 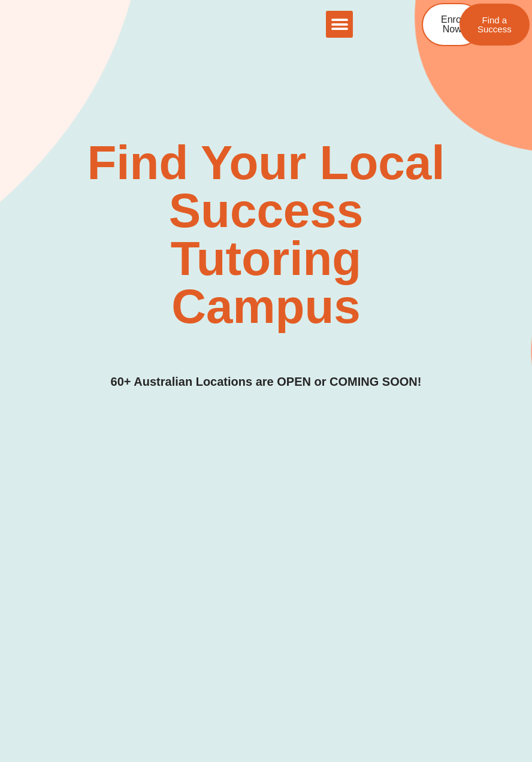 What do you see at coordinates (266, 382) in the screenshot?
I see `span: 60+ Australian Locations are OPEN or COMING SOON!` at bounding box center [266, 382].